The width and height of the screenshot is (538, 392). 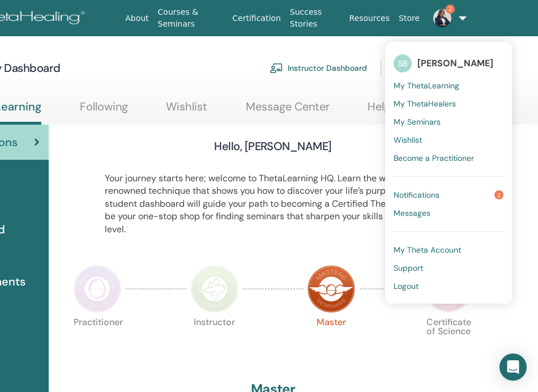 I want to click on span: Messages, so click(x=411, y=213).